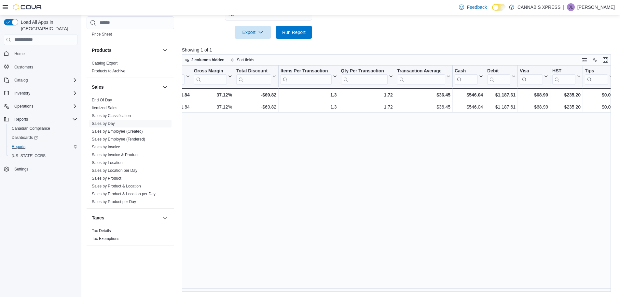  Describe the element at coordinates (534, 95) in the screenshot. I see `div: $68.99` at that location.